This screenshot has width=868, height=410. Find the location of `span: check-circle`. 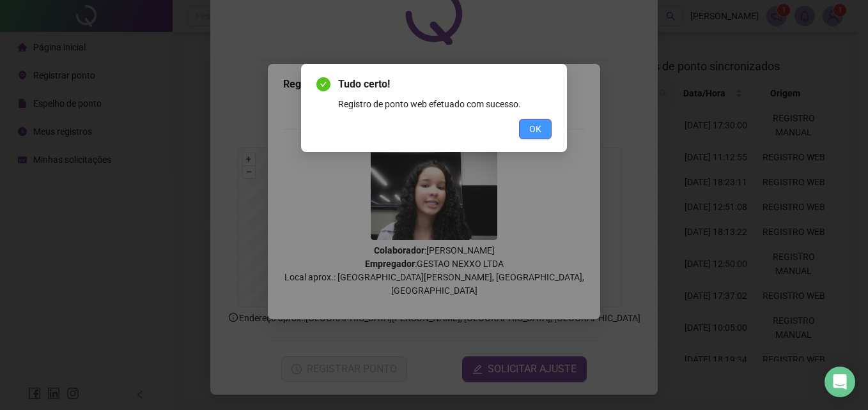

span: check-circle is located at coordinates (323, 84).